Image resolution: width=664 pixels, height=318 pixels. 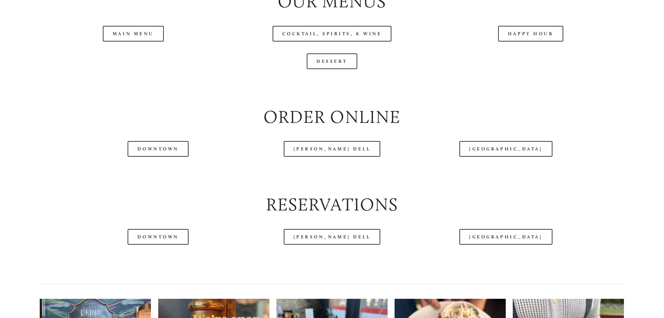 What do you see at coordinates (332, 117) in the screenshot?
I see `h2: Order Online` at bounding box center [332, 117].